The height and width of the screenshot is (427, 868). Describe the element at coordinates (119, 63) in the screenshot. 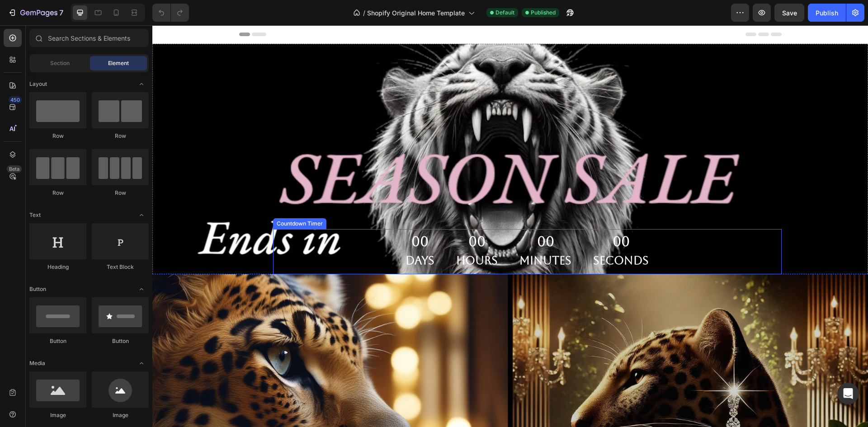

I see `span: Element` at that location.